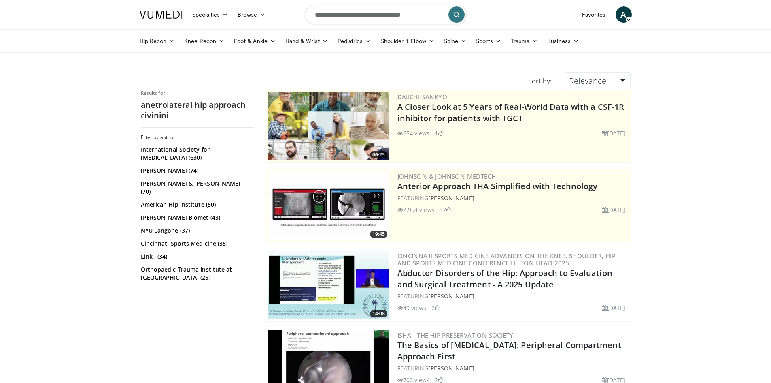 Image resolution: width=771 pixels, height=383 pixels. Describe the element at coordinates (379, 155) in the screenshot. I see `span: 06:25` at that location.